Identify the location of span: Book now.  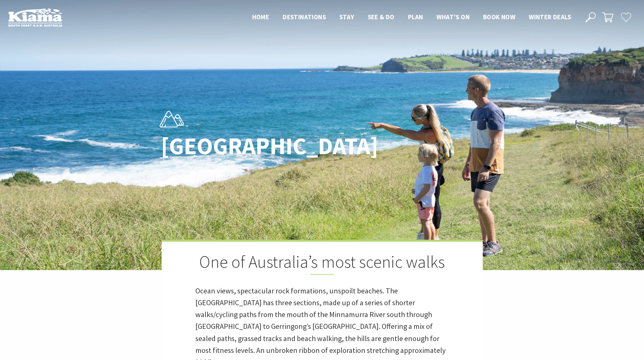
(499, 17).